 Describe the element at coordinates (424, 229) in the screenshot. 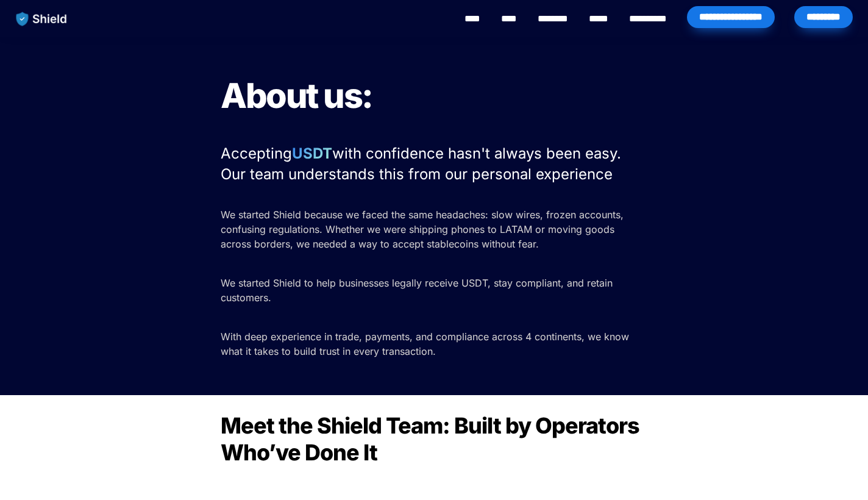

I see `span: We started Shield because we faced the same headaches: slow wires, frozen accounts, confusing reg...` at that location.